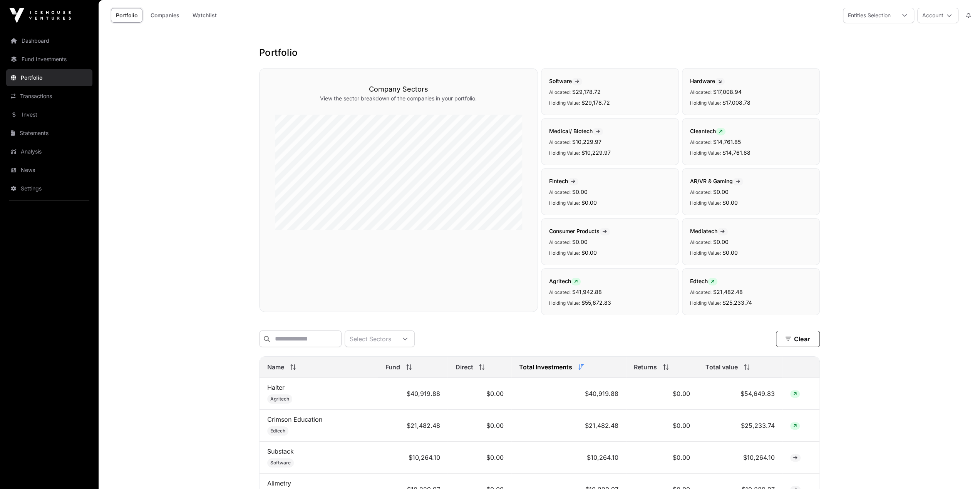  What do you see at coordinates (49, 188) in the screenshot?
I see `a: Settings` at bounding box center [49, 188].